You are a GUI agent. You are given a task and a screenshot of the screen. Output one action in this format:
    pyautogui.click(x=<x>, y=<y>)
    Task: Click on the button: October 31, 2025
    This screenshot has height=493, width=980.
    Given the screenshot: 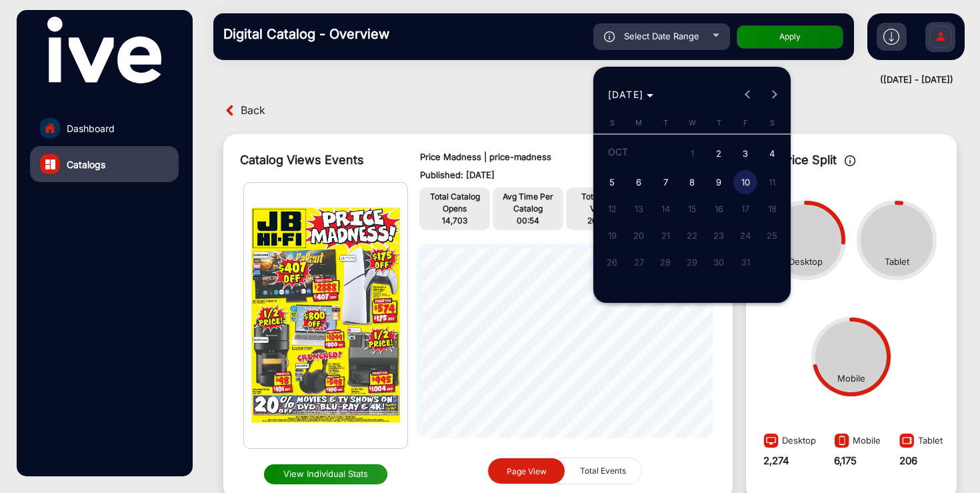 What is the action you would take?
    pyautogui.click(x=746, y=262)
    